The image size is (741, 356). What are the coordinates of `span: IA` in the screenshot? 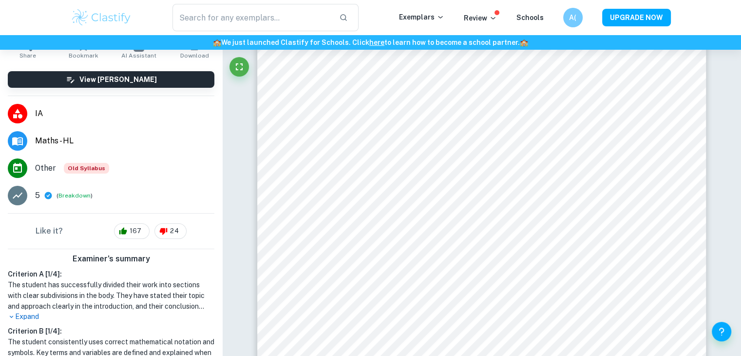 It's located at (125, 113).